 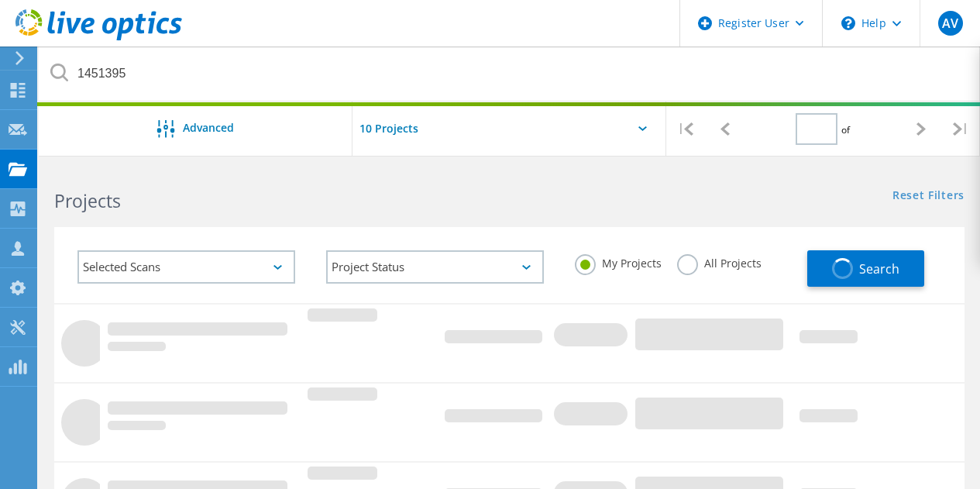 What do you see at coordinates (719, 261) in the screenshot?
I see `label: All Projects` at bounding box center [719, 261].